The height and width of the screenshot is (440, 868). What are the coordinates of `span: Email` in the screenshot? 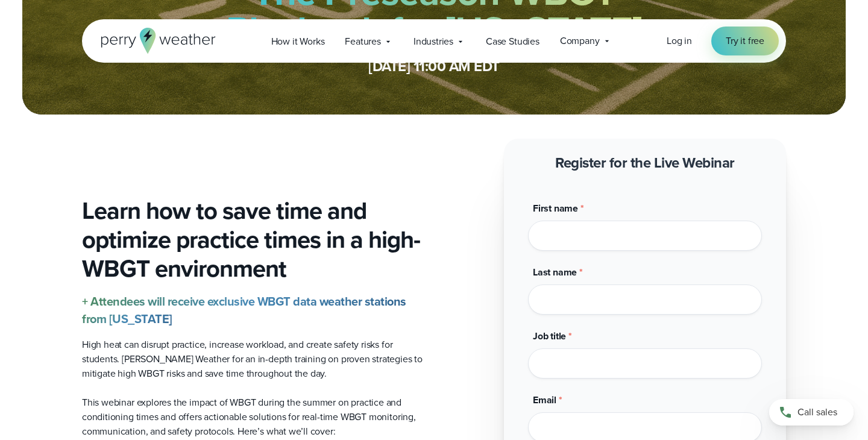 It's located at (544, 399).